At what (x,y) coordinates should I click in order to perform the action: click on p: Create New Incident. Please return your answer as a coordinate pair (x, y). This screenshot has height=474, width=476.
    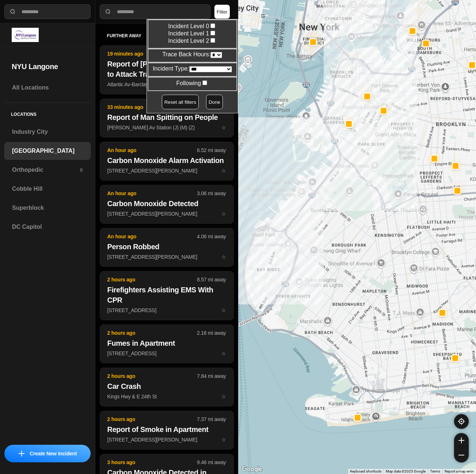
    Looking at the image, I should click on (53, 454).